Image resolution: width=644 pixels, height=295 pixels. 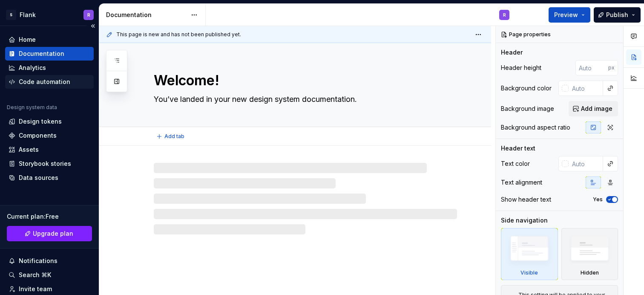 What do you see at coordinates (49, 68) in the screenshot?
I see `a: Analytics` at bounding box center [49, 68].